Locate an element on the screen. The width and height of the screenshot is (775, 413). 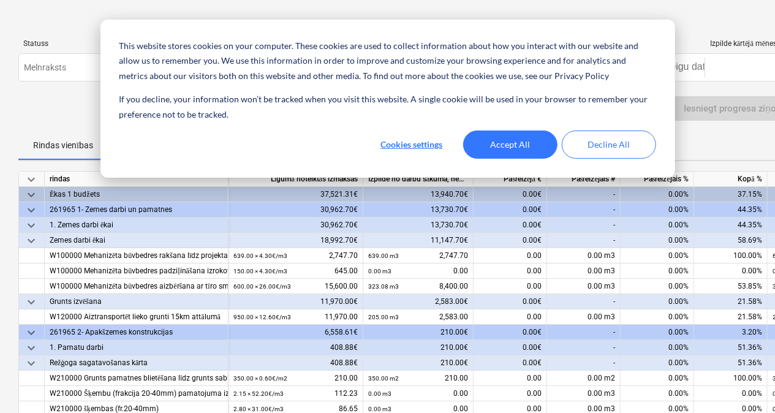
div: Pašreizējais % is located at coordinates (657, 179).